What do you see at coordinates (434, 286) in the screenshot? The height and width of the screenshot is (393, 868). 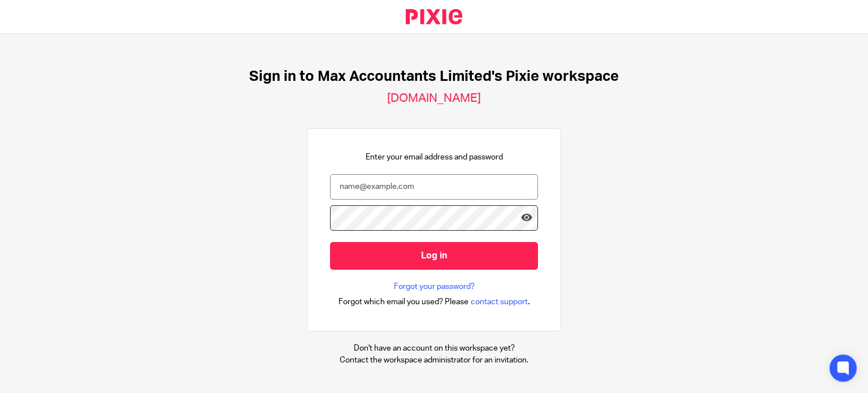 I see `a: Forgot your password?` at bounding box center [434, 286].